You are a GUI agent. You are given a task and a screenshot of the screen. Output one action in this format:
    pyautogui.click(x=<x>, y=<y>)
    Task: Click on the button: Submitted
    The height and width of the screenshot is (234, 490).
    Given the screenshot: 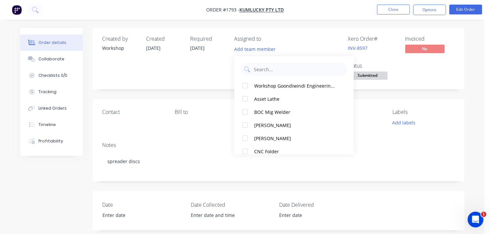 What is the action you would take?
    pyautogui.click(x=368, y=77)
    